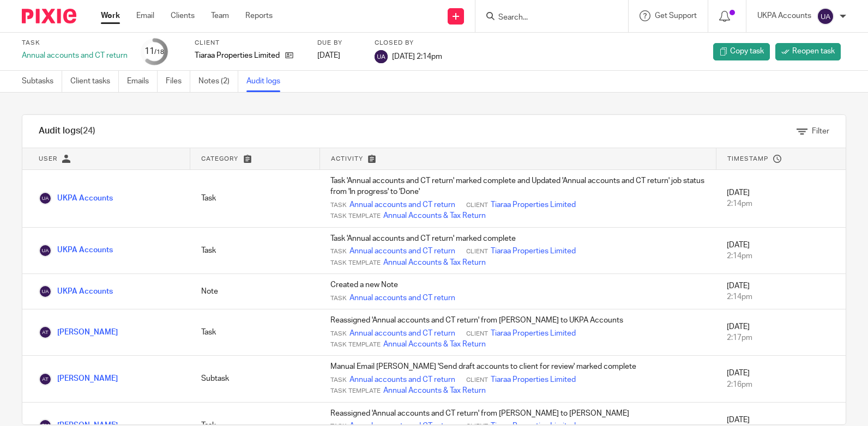  I want to click on span: Reopen task, so click(813, 51).